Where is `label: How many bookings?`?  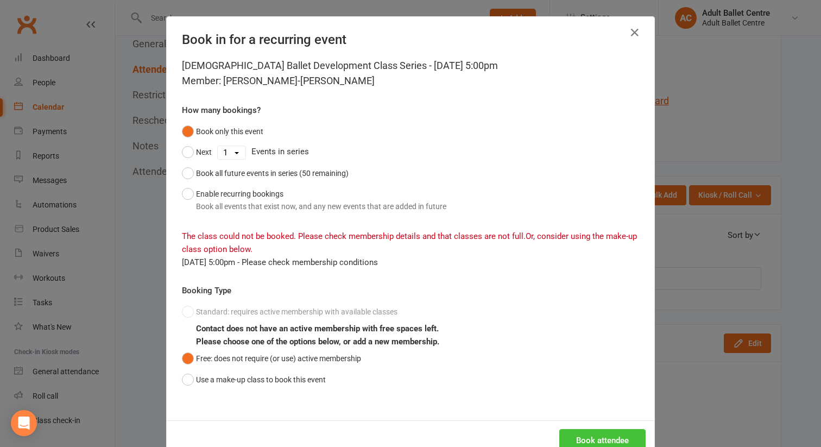
label: How many bookings? is located at coordinates (221, 110).